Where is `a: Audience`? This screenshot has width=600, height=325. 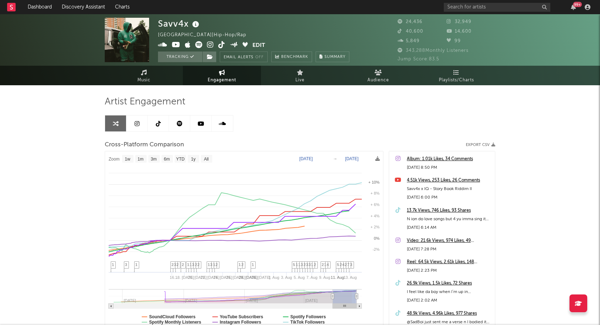
a: Audience is located at coordinates (378, 75).